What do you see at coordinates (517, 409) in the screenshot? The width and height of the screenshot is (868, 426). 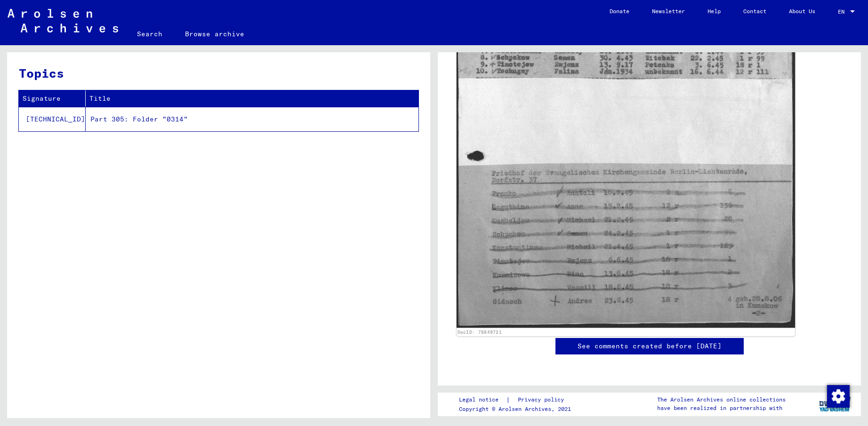 I see `p: Copyright © Arolsen Archives, 2021` at bounding box center [517, 409].